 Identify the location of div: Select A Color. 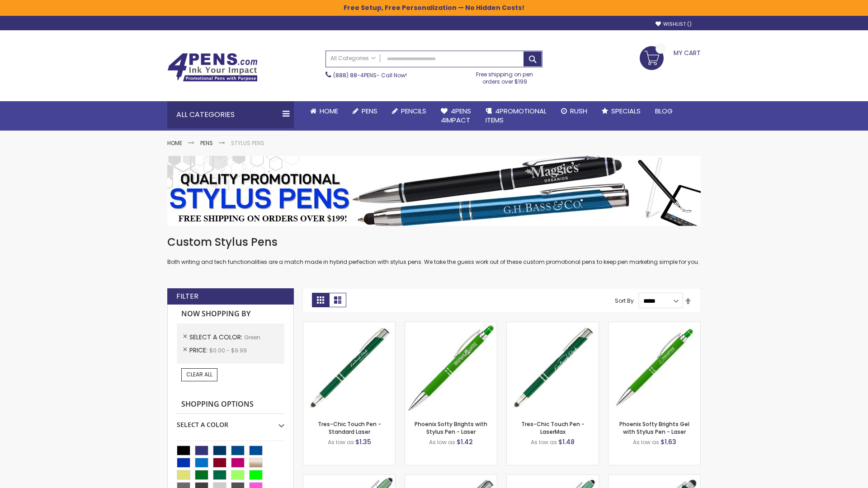
(230, 421).